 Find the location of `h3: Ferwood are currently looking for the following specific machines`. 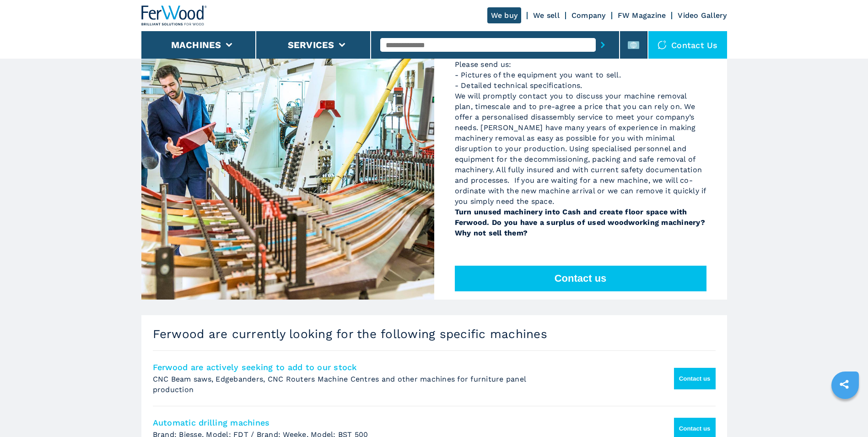

h3: Ferwood are currently looking for the following specific machines is located at coordinates (434, 334).